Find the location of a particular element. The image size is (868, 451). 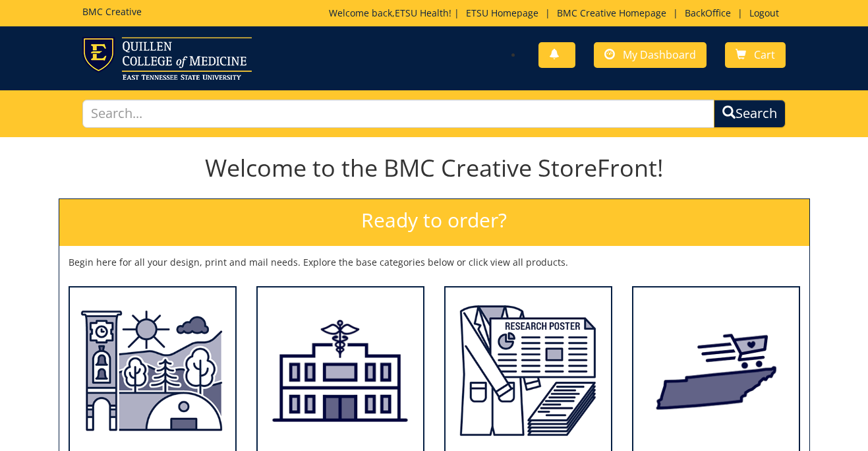

a: BMC Creative Homepage is located at coordinates (611, 12).